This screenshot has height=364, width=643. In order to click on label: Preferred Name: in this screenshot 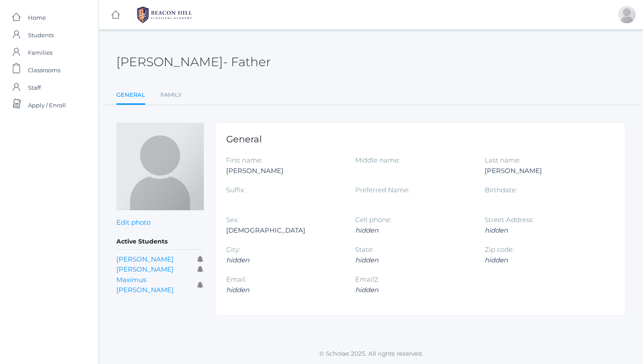, I will do `click(382, 189)`.